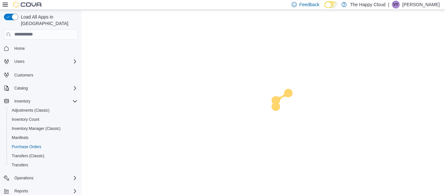  What do you see at coordinates (20, 165) in the screenshot?
I see `a: Transfers` at bounding box center [20, 165].